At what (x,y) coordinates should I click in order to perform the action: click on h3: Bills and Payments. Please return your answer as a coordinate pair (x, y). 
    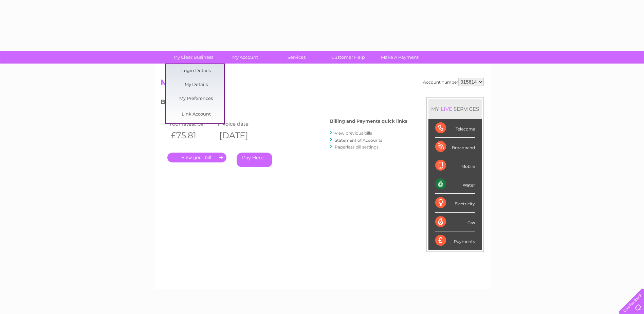
    Looking at the image, I should click on (284, 103).